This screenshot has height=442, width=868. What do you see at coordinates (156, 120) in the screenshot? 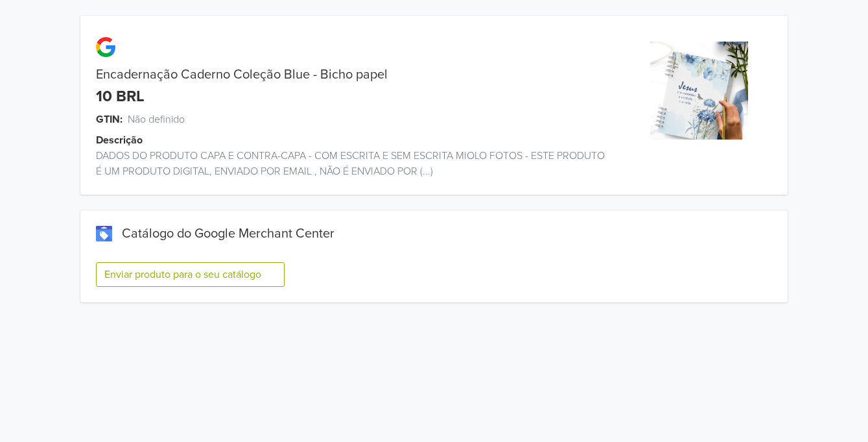
I see `span: Não definido` at bounding box center [156, 120].